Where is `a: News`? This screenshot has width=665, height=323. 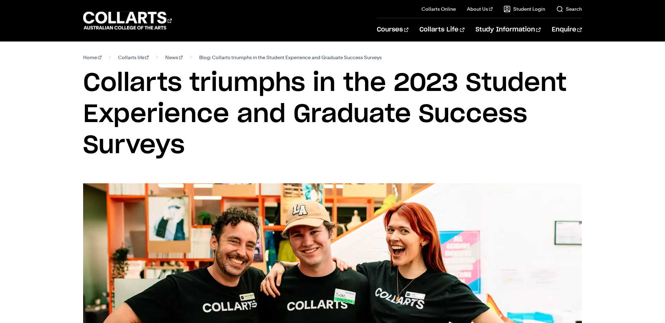
a: News is located at coordinates (174, 57).